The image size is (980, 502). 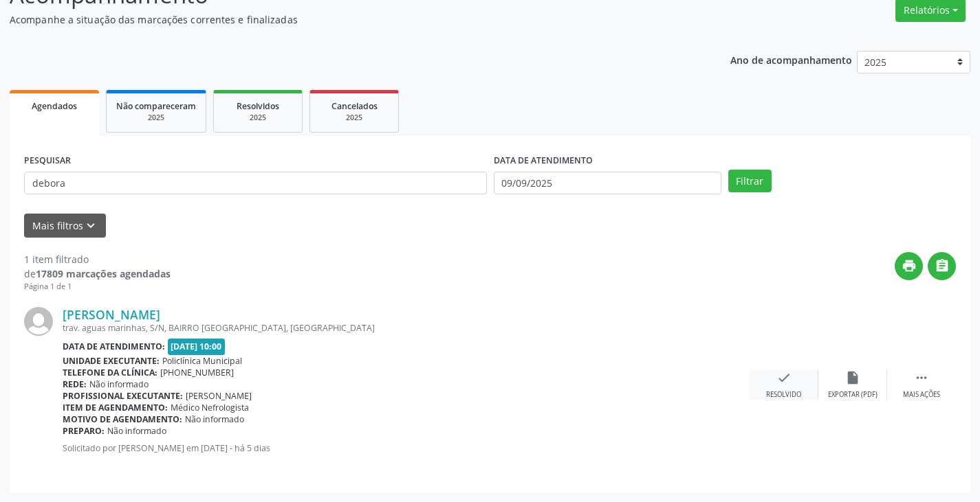 What do you see at coordinates (210, 407) in the screenshot?
I see `span: Médico Nefrologista` at bounding box center [210, 407].